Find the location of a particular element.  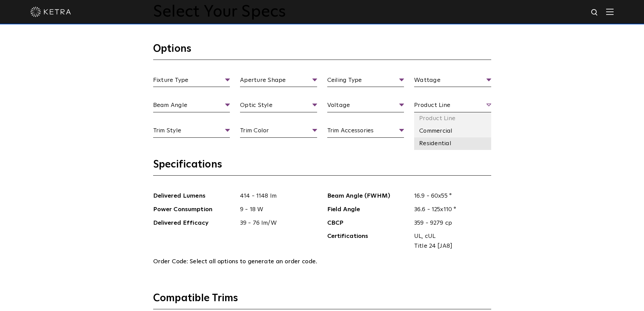

span: Delivered Efficacy is located at coordinates (194, 223).